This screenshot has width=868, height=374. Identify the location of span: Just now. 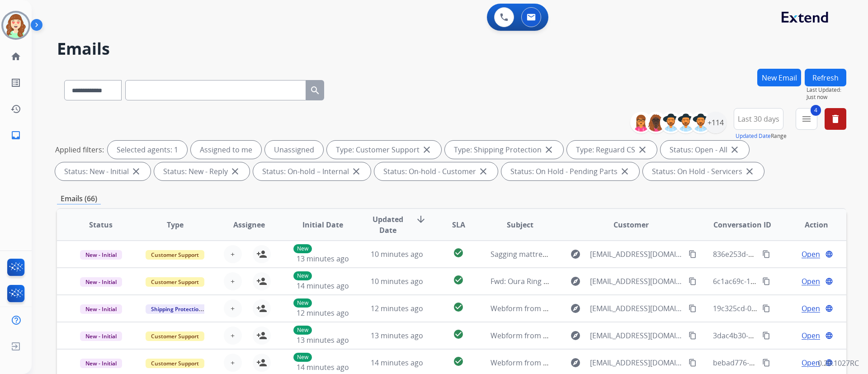
(827, 97).